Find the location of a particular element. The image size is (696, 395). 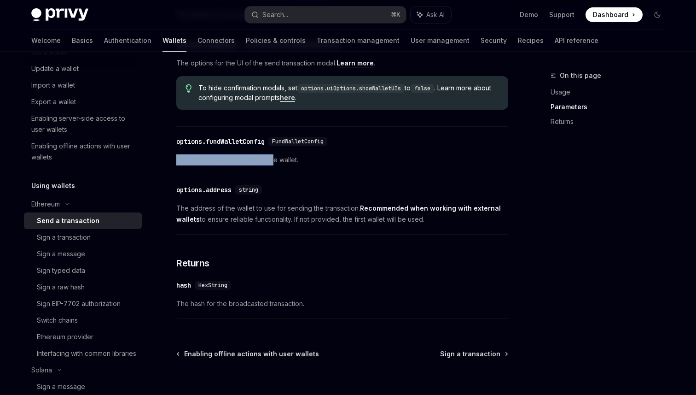

a: here is located at coordinates (287, 98).